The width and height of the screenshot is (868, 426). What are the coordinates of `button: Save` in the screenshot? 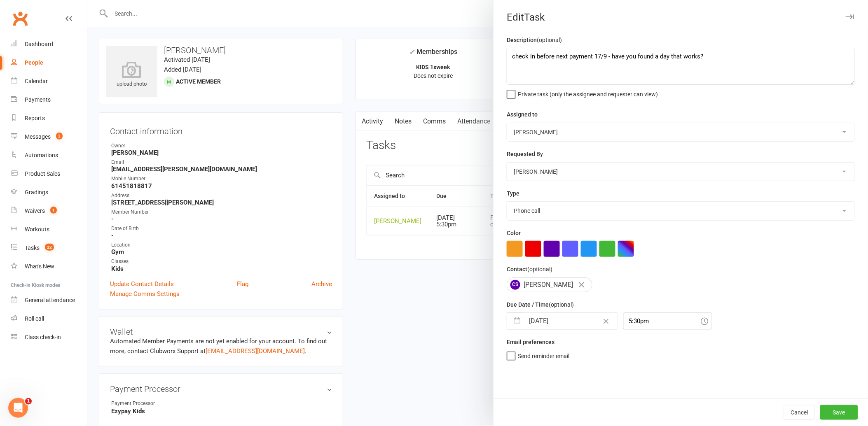 It's located at (839, 412).